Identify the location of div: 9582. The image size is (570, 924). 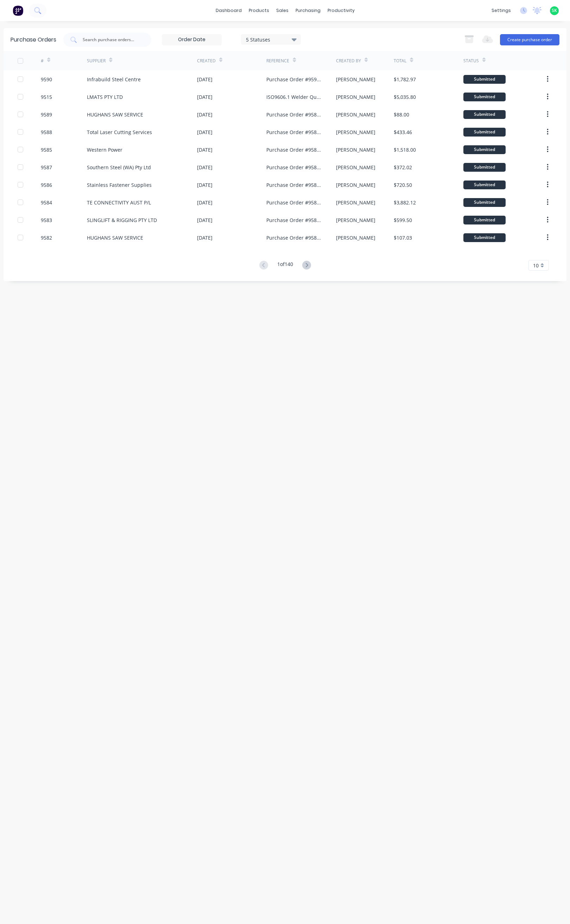
(47, 237).